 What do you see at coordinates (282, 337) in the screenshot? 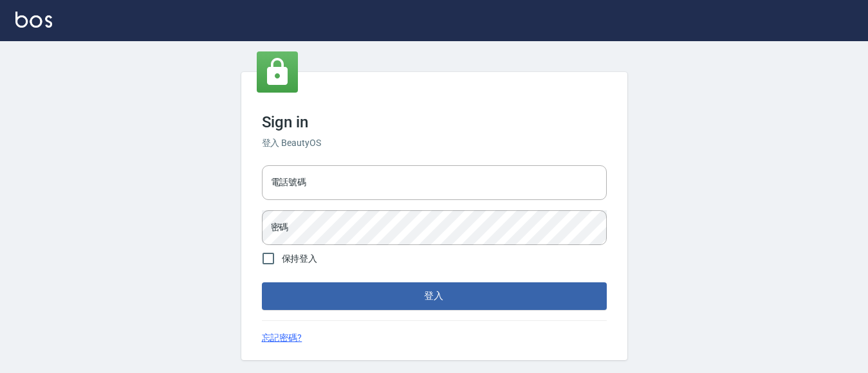
I see `a: 忘記密碼?` at bounding box center [282, 337].